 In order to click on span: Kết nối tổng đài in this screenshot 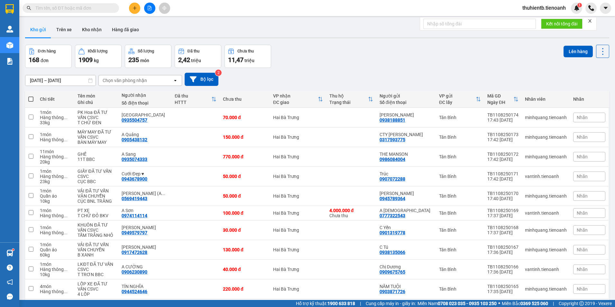, I will do `click(562, 24)`.